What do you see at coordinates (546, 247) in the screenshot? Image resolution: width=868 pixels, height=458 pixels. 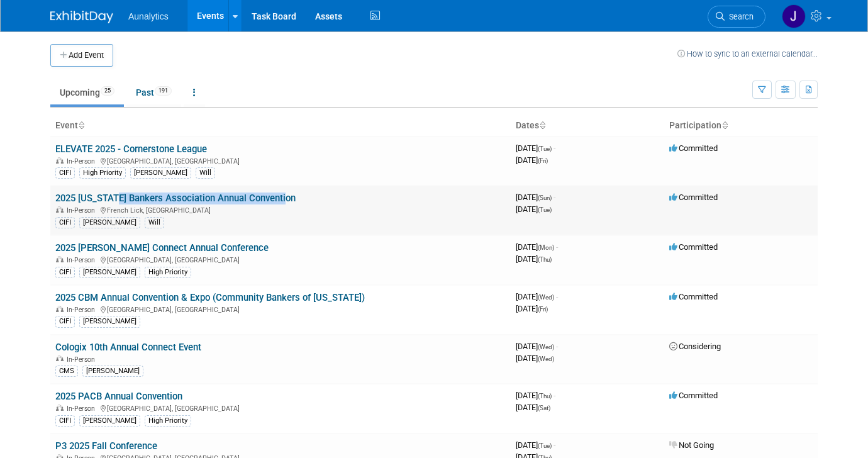 I see `span: (Mon)` at bounding box center [546, 247].